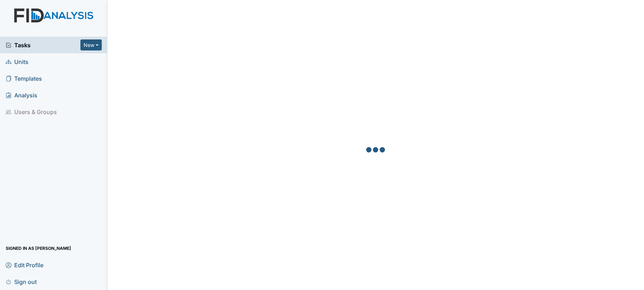 Image resolution: width=644 pixels, height=290 pixels. What do you see at coordinates (91, 45) in the screenshot?
I see `button: New` at bounding box center [91, 45].